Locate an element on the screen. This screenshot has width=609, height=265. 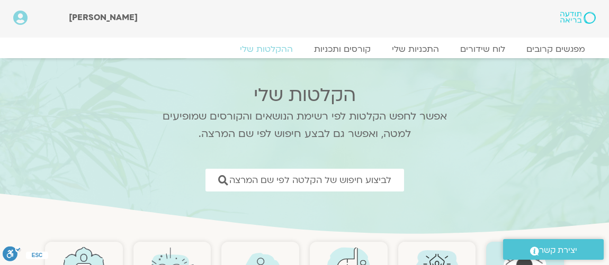
a: מפגשים קרובים is located at coordinates (555, 49).